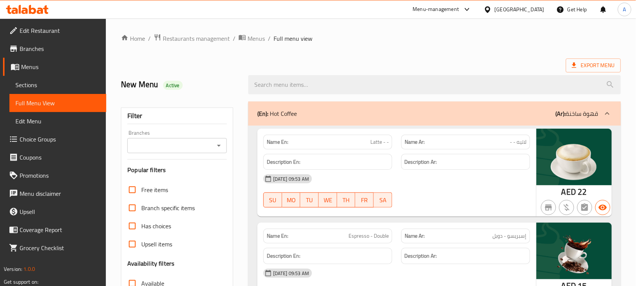 This screenshot has width=636, height=286. Describe the element at coordinates (58, 121) in the screenshot. I see `span: Edit Menu` at that location.